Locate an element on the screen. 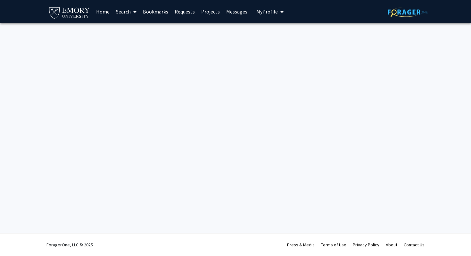 This screenshot has height=256, width=471. a: Privacy Policy is located at coordinates (366, 244).